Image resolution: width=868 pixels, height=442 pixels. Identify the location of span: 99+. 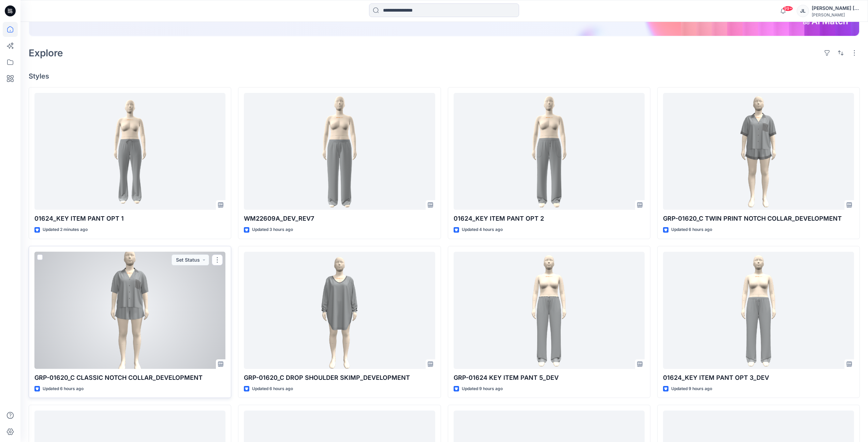
(788, 8).